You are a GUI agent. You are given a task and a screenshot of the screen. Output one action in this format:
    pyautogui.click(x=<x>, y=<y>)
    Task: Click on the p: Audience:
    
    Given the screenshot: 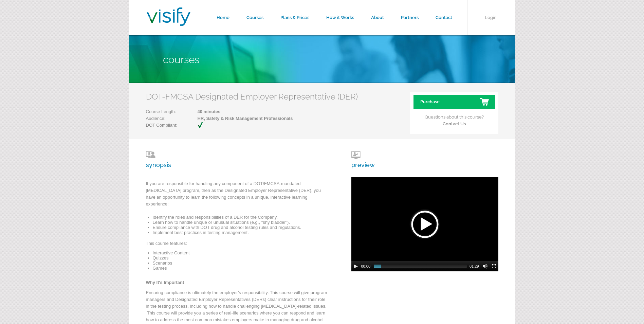 What is the action you would take?
    pyautogui.click(x=219, y=119)
    